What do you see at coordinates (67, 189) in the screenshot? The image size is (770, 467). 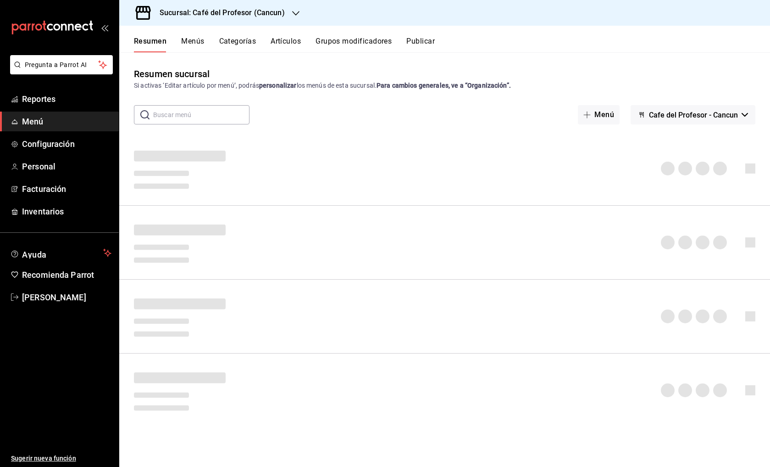 I see `span: Facturación` at bounding box center [67, 189].